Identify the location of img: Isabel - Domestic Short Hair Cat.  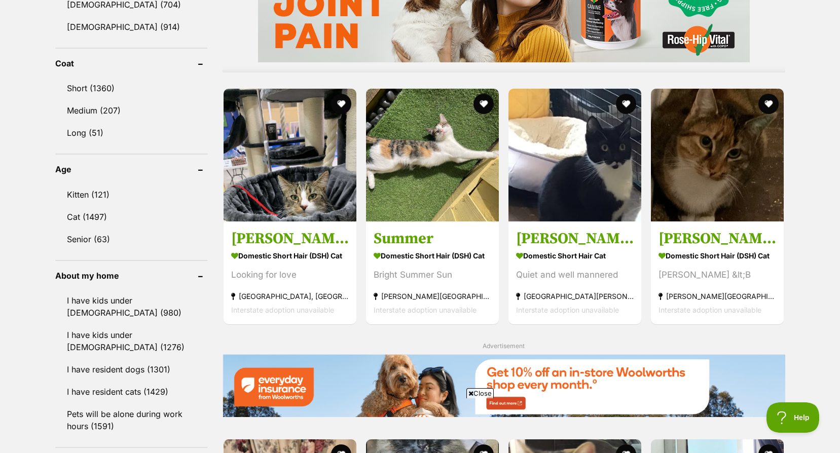
(575, 155).